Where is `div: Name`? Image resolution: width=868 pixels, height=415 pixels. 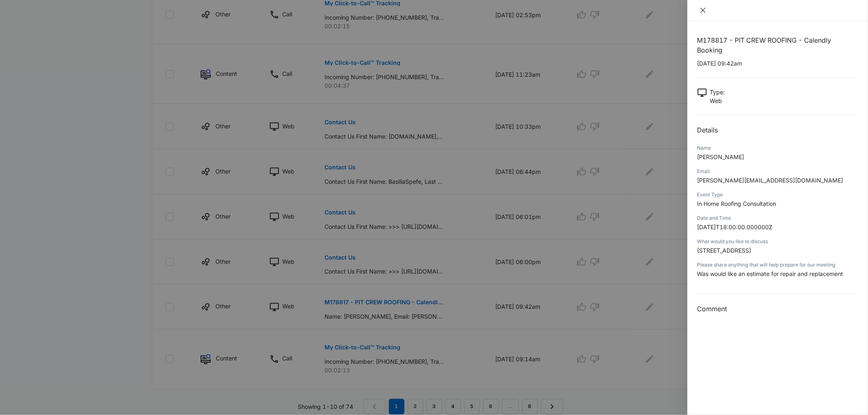
div: Name is located at coordinates (778, 148).